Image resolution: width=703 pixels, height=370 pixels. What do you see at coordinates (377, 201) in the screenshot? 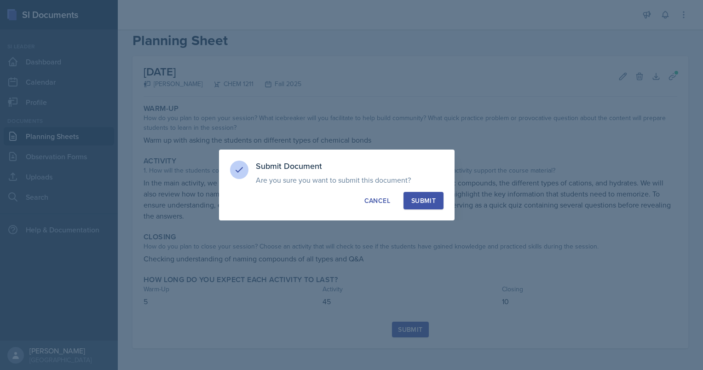
I see `button: Cancel` at bounding box center [377, 201].